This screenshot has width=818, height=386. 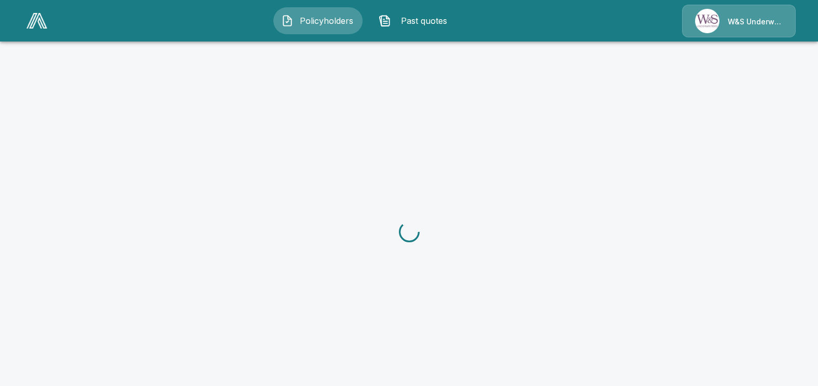 I want to click on button: Policyholders IconPolicyholders, so click(x=318, y=21).